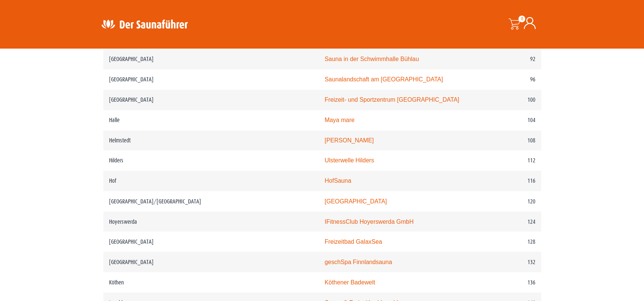 The height and width of the screenshot is (301, 644). What do you see at coordinates (506, 201) in the screenshot?
I see `td: 120` at bounding box center [506, 201].